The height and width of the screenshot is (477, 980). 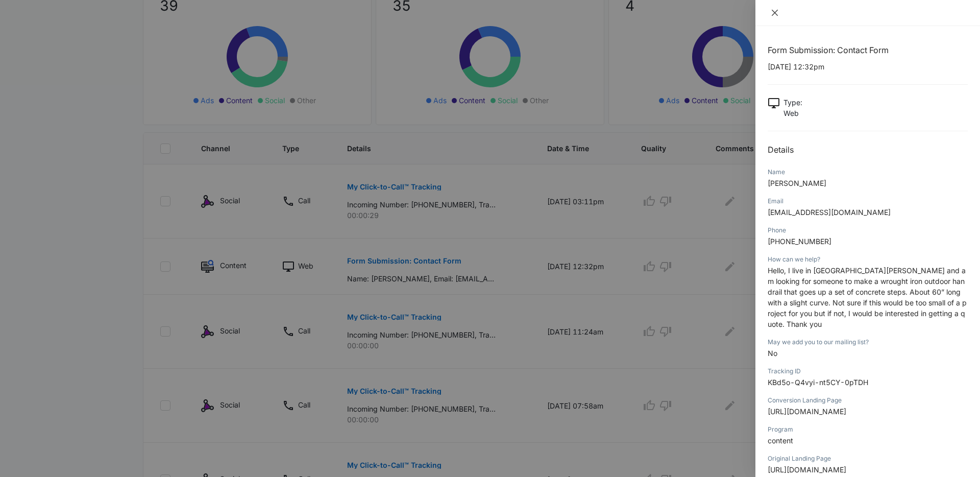 What do you see at coordinates (772, 353) in the screenshot?
I see `span: No` at bounding box center [772, 353].